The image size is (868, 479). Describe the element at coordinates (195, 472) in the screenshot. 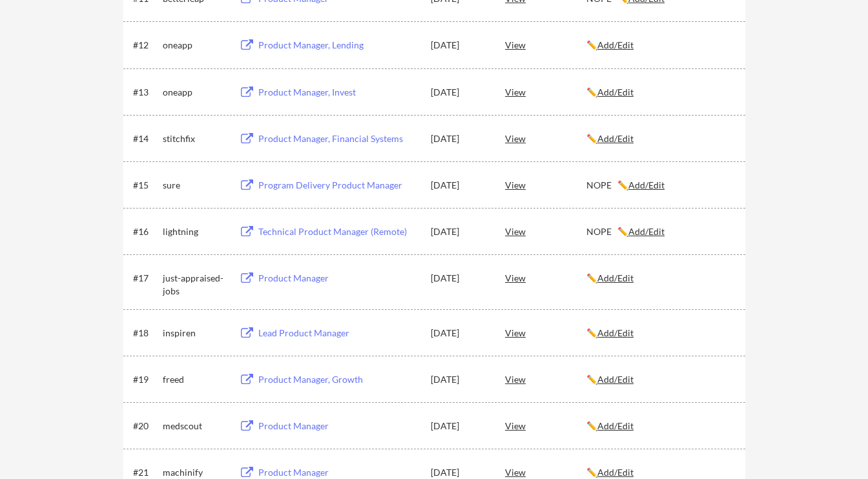

I see `div: machinify` at that location.